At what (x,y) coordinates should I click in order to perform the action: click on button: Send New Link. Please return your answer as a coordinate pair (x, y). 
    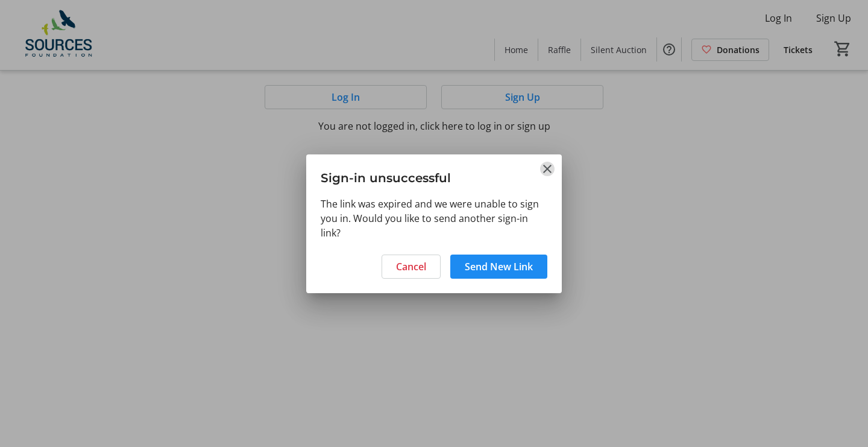
    Looking at the image, I should click on (499, 267).